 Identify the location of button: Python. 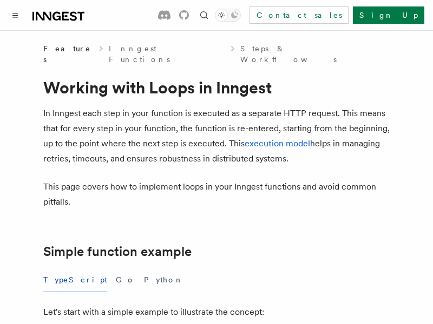
(163, 280).